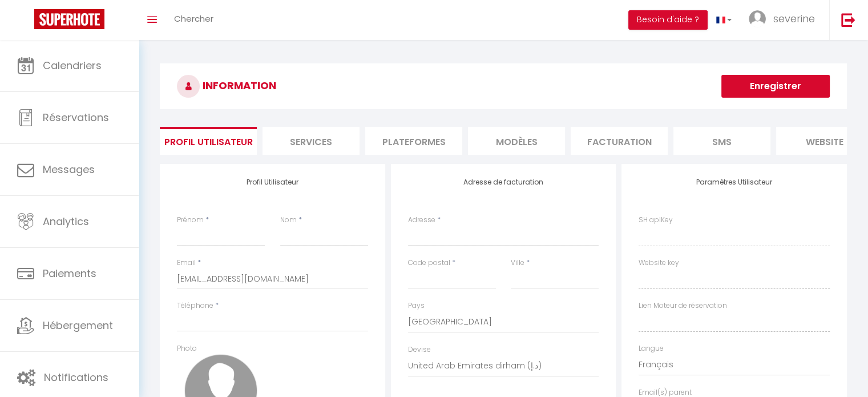 Image resolution: width=868 pixels, height=397 pixels. I want to click on label: Photo, so click(187, 348).